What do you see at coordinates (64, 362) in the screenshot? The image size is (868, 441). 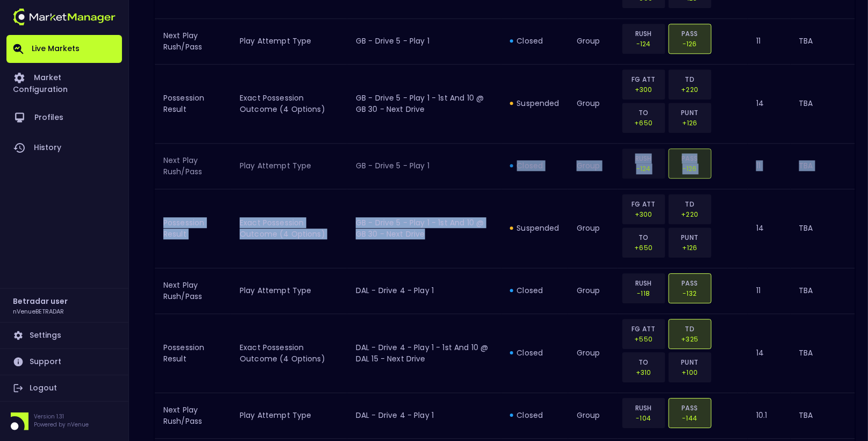 I see `a: Support` at bounding box center [64, 362].